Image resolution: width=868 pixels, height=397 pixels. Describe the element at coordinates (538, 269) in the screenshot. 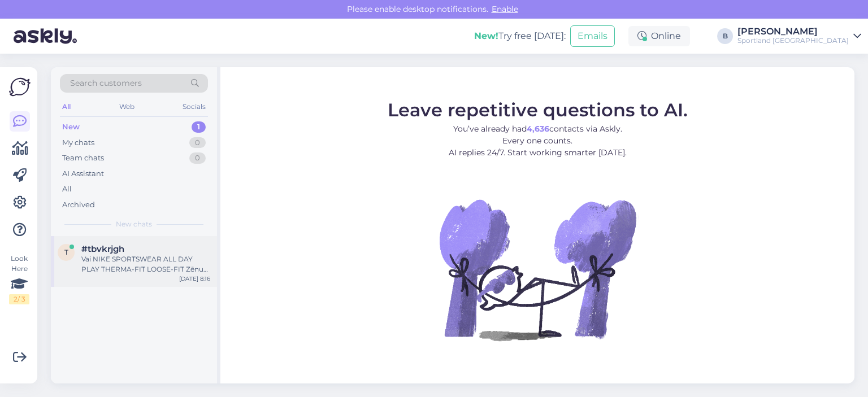

I see `img: No Chat active` at that location.